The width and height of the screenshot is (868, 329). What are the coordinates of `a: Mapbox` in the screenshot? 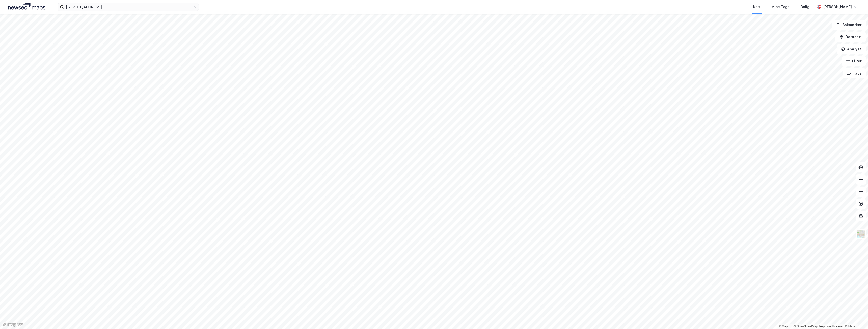 It's located at (785, 326).